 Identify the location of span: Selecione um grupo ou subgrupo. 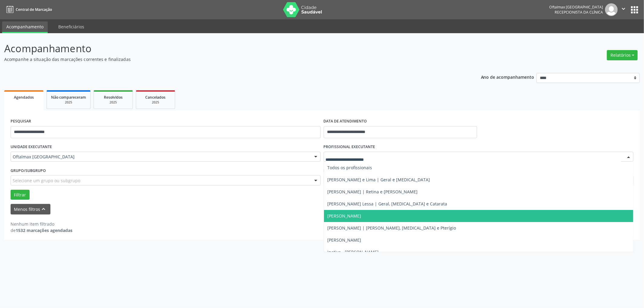
(46, 181).